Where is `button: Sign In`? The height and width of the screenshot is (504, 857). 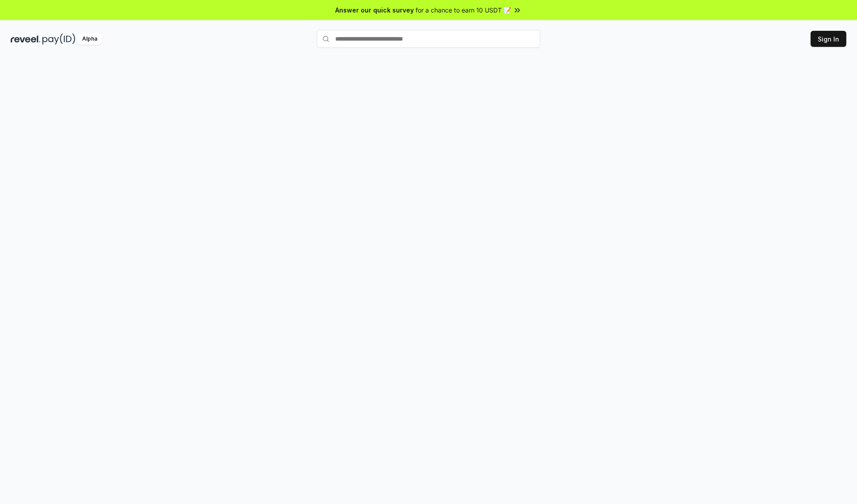
button: Sign In is located at coordinates (828, 39).